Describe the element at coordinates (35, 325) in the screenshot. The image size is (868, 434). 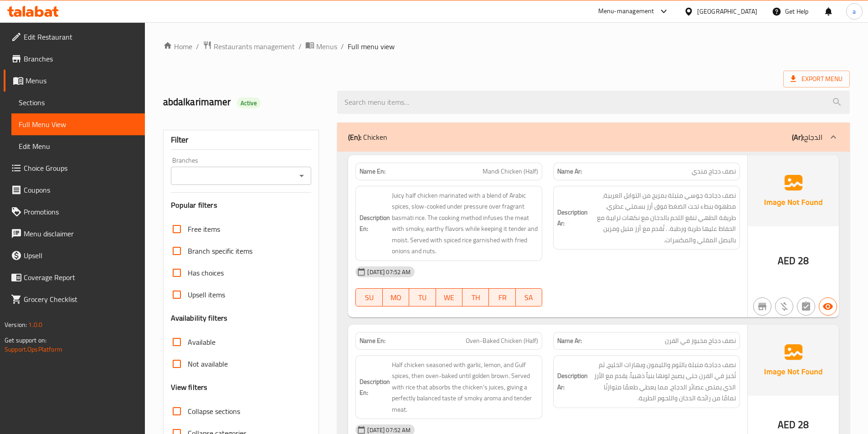
I see `span: 1.0.0` at that location.